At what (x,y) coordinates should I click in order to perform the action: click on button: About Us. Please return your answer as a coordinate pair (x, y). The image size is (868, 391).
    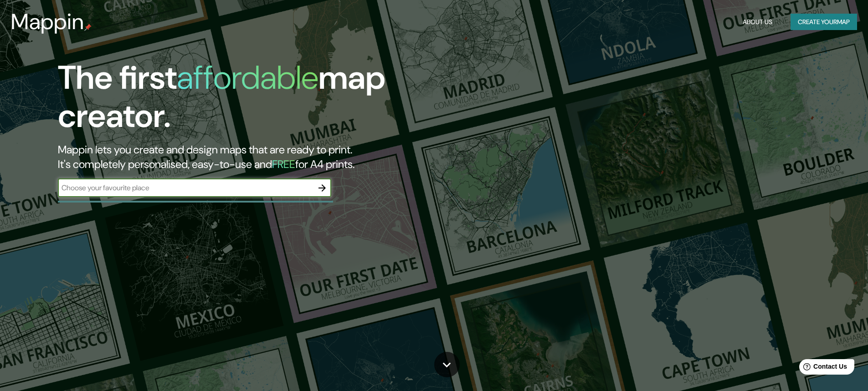
    Looking at the image, I should click on (758, 22).